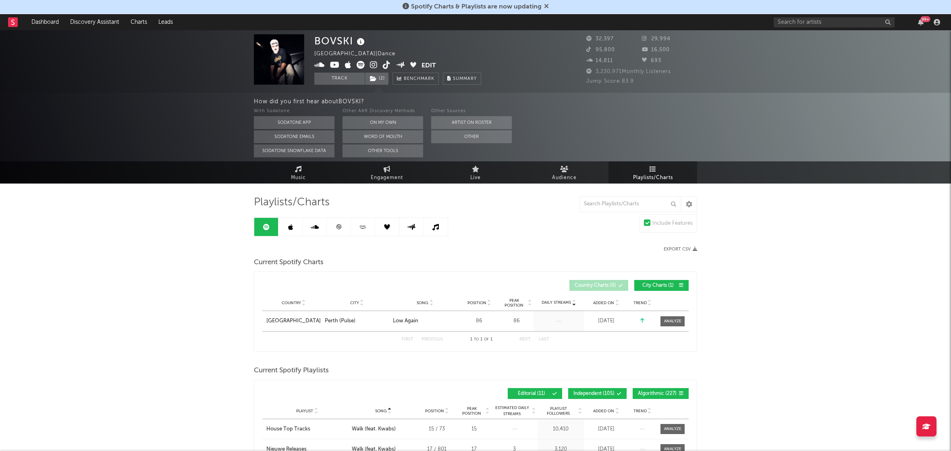  Describe the element at coordinates (477, 7) in the screenshot. I see `span: Spotify Charts & Playlists are now updating` at that location.